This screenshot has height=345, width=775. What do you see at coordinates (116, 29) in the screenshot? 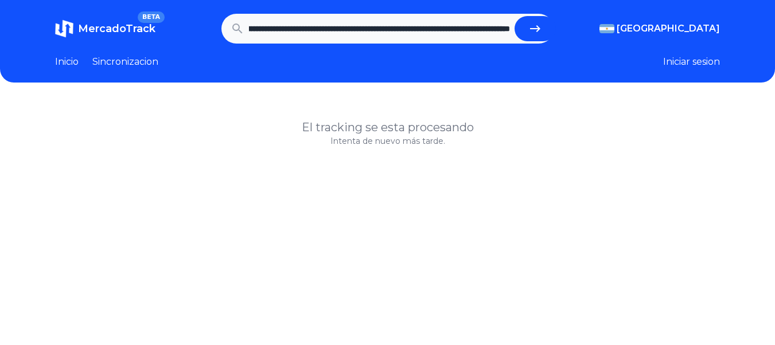
I see `span: MercadoTrack` at bounding box center [116, 29].